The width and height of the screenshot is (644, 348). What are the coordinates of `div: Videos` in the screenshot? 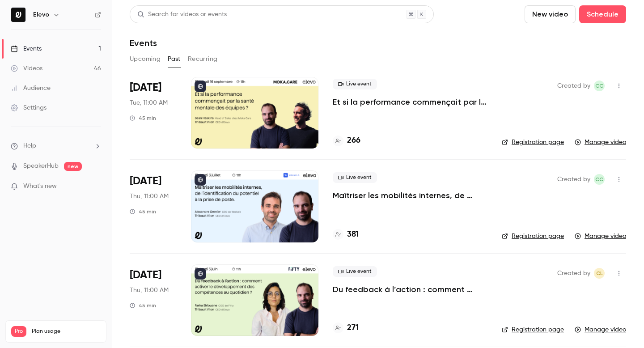 It's located at (26, 69).